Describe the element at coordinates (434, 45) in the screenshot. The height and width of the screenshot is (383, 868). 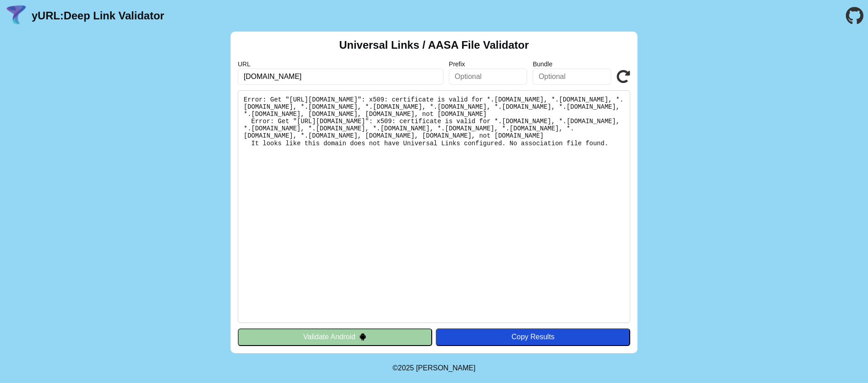
I see `h2: Universal Links / AASA File Validator` at that location.